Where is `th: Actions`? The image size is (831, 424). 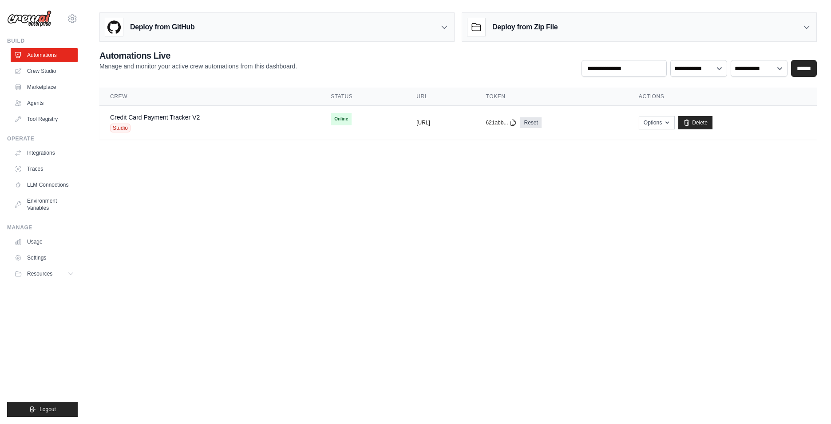
th: Actions is located at coordinates (723, 96).